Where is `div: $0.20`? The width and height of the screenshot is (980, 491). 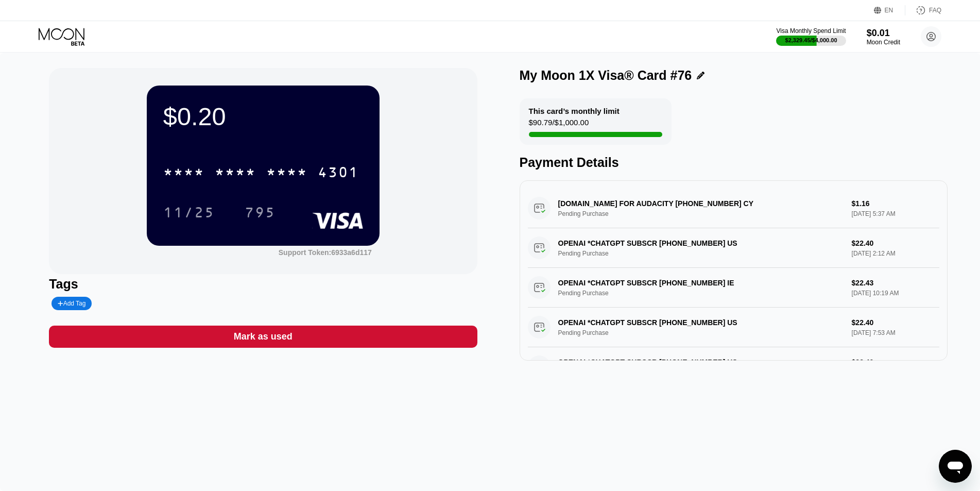
div: $0.20 is located at coordinates (263, 116).